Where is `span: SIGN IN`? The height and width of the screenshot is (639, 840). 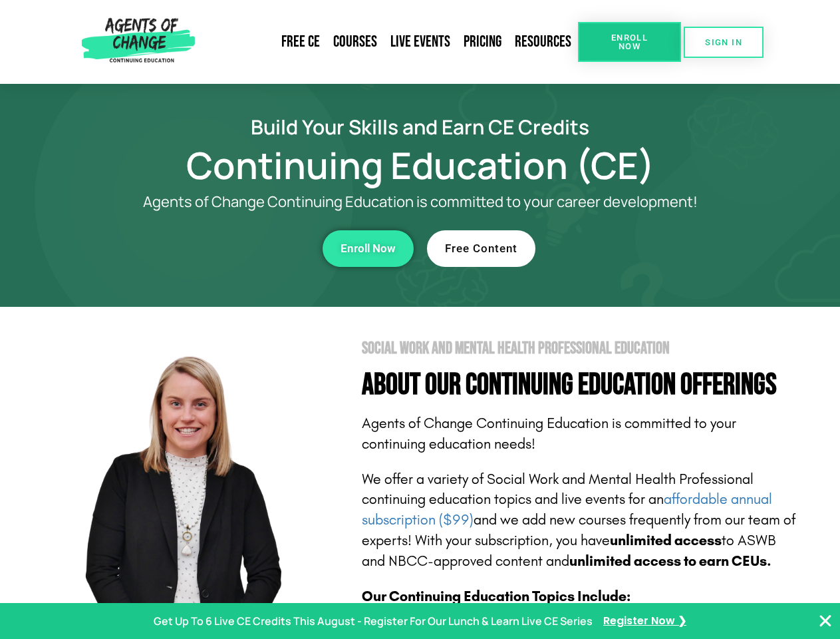 span: SIGN IN is located at coordinates (724, 42).